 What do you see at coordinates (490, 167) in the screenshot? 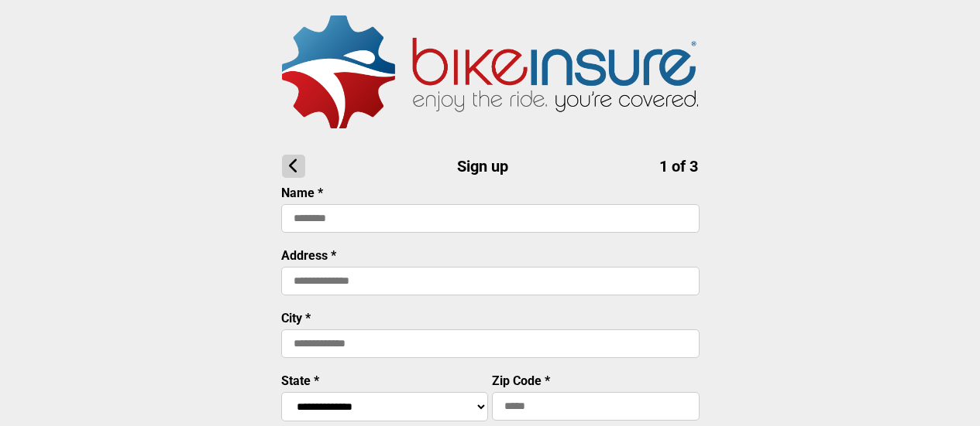
I see `h1: Sign up` at bounding box center [490, 167].